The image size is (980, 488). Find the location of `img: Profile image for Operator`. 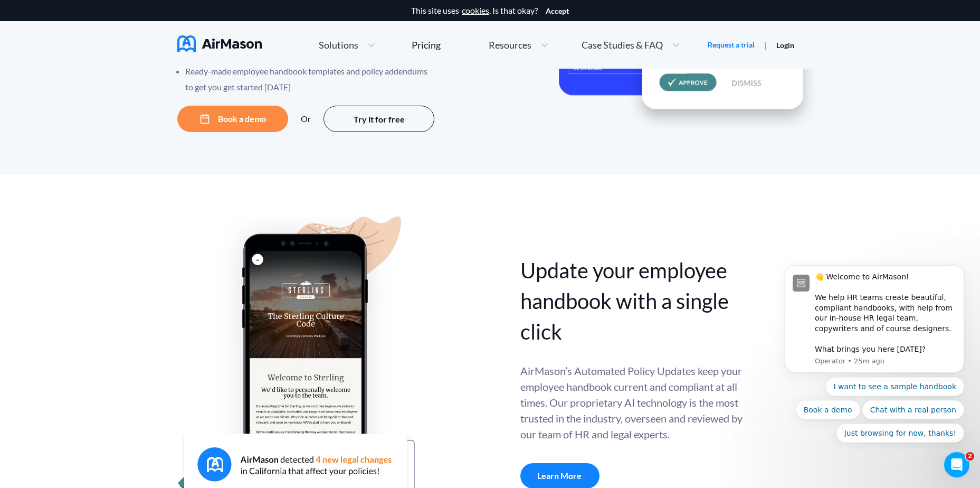

img: Profile image for Operator is located at coordinates (32, 27).